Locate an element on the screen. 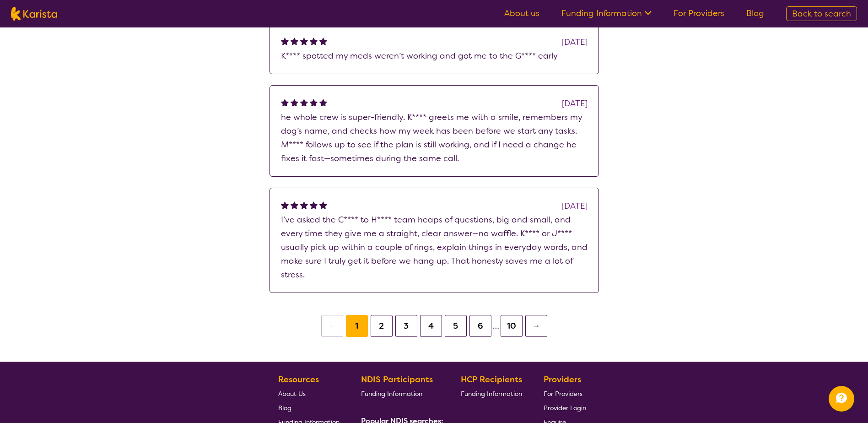  button: 10 is located at coordinates (512, 326).